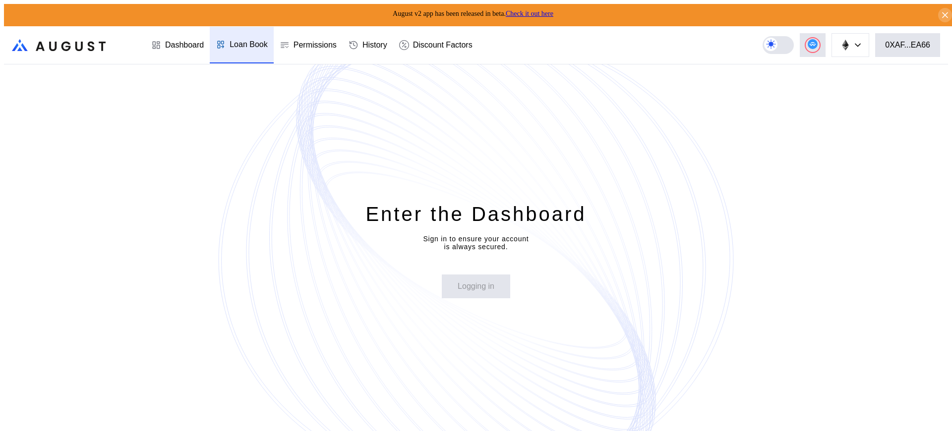  What do you see at coordinates (443, 45) in the screenshot?
I see `div: Discount Factors` at bounding box center [443, 45].